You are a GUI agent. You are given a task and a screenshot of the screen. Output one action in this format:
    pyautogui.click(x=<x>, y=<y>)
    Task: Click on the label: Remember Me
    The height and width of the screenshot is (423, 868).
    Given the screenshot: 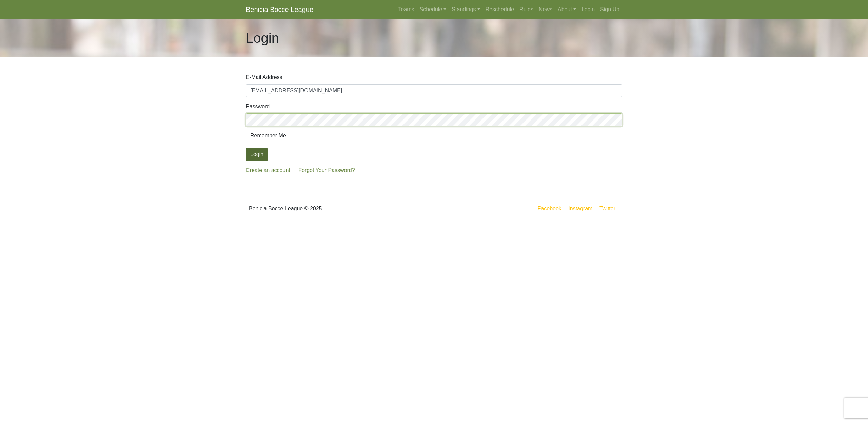 What is the action you would take?
    pyautogui.click(x=266, y=136)
    